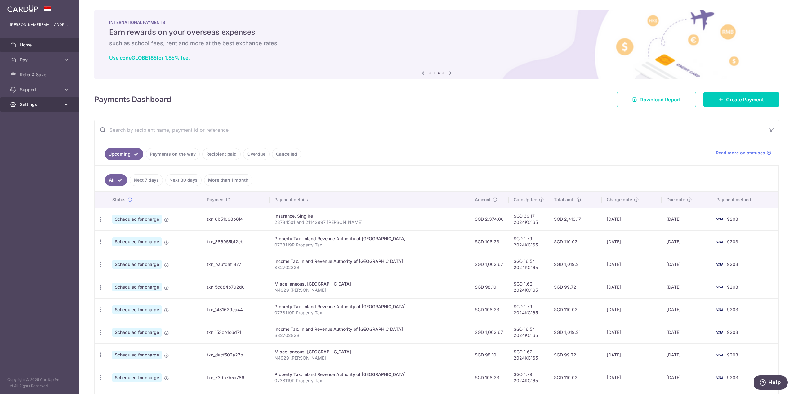 Image resolution: width=794 pixels, height=394 pixels. I want to click on td: SGD 2,413.17, so click(576, 219).